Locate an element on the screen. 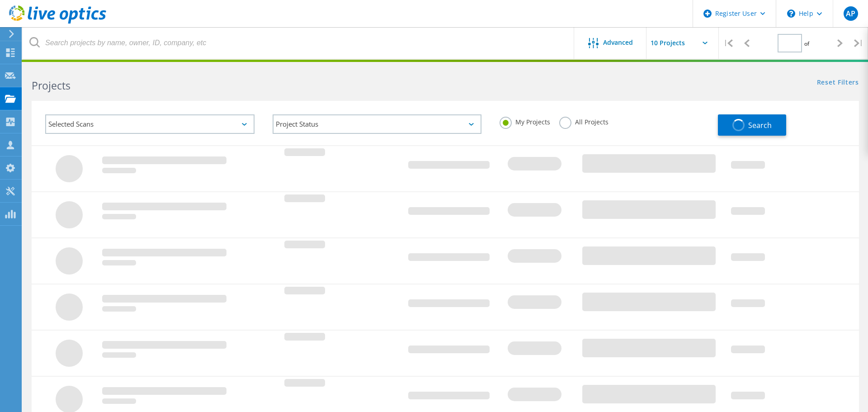 This screenshot has height=412, width=868. div: Project Status is located at coordinates (377, 124).